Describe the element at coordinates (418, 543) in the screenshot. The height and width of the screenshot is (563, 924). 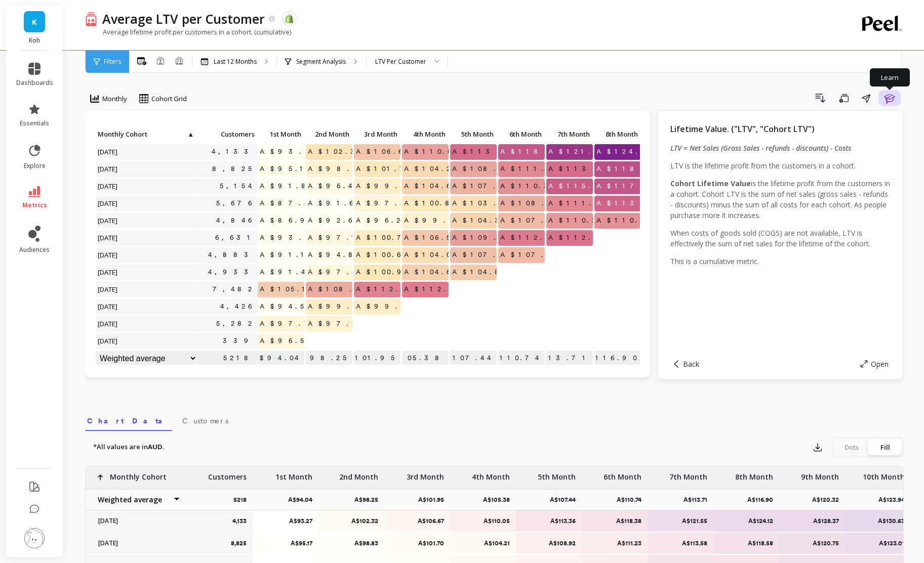
I see `p: A$101.70` at that location.